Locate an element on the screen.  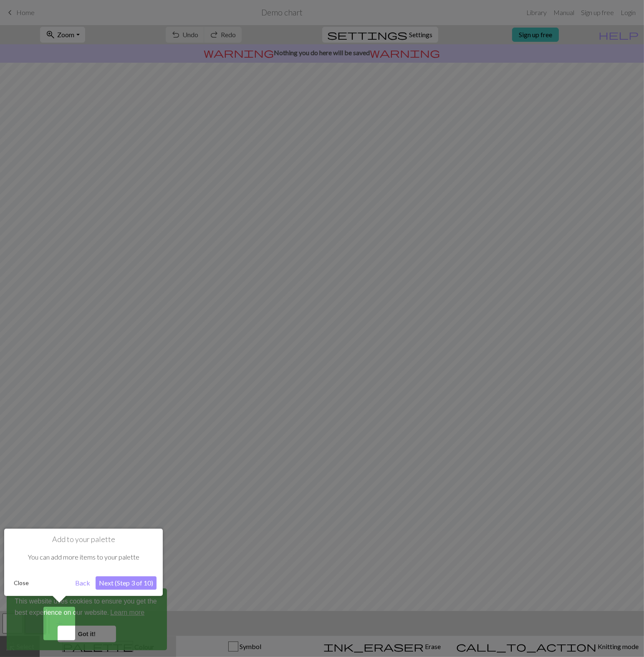
button: Close is located at coordinates (22, 583).